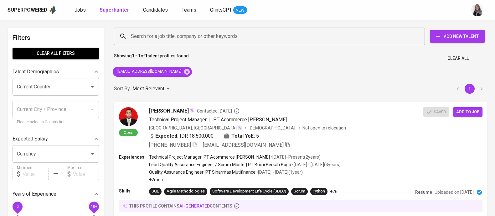 The image size is (495, 216). Describe the element at coordinates (136, 56) in the screenshot. I see `b: 1 - 1` at that location.